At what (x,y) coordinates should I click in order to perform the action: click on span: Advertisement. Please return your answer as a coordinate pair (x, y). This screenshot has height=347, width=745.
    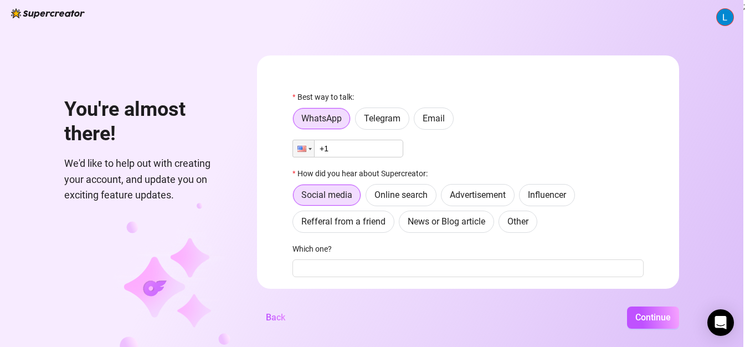
    Looking at the image, I should click on (478, 194).